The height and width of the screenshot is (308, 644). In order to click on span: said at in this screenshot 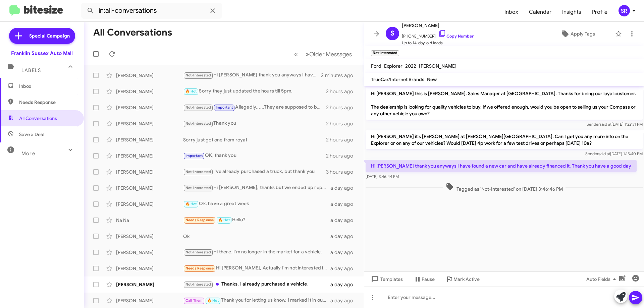, I will do `click(605, 124)`.